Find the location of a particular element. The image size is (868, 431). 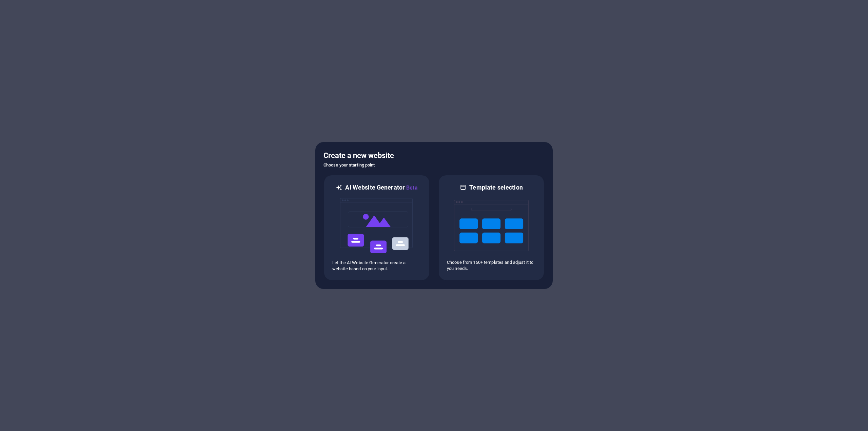

h5: Create a new website is located at coordinates (434, 156).